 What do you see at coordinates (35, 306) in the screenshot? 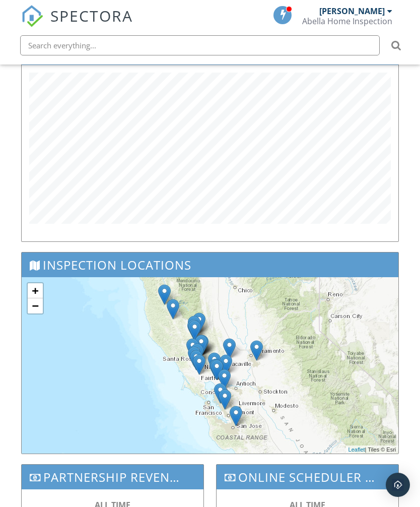
I see `a: Zoom out` at bounding box center [35, 306].